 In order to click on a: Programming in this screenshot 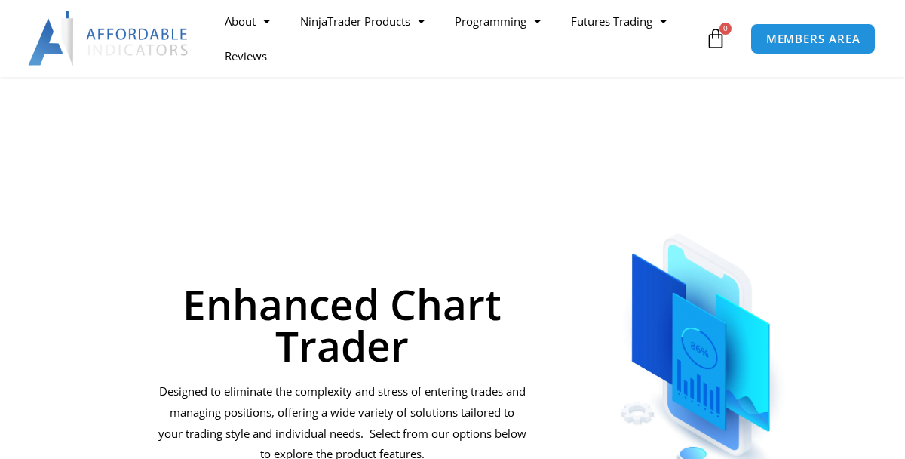, I will do `click(498, 21)`.